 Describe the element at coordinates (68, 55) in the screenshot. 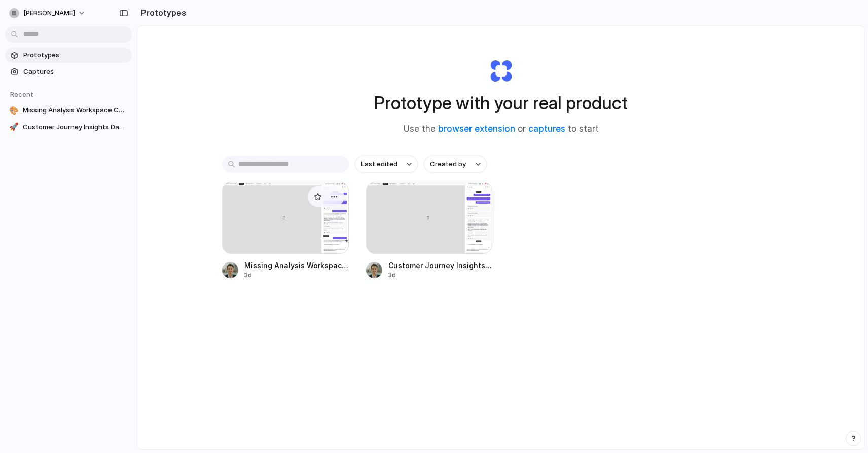

I see `a: Prototypes` at that location.